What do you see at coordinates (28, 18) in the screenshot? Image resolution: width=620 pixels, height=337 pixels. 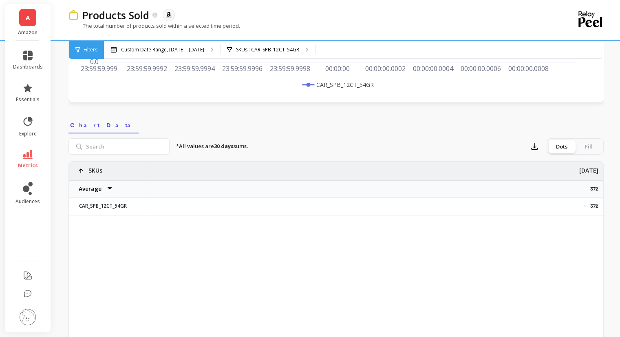 I see `span: A` at bounding box center [28, 18].